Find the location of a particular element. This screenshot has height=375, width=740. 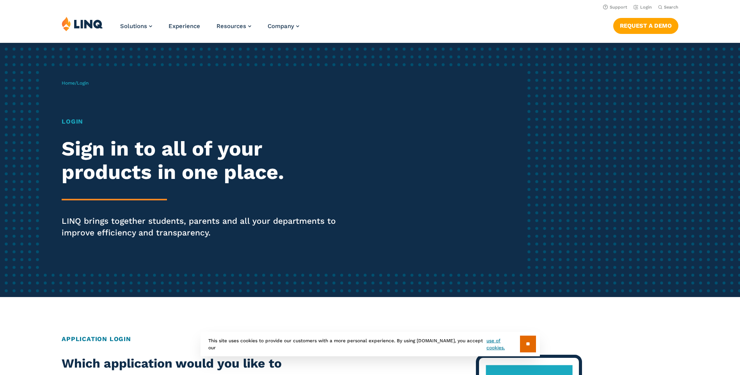

a: Support is located at coordinates (615, 7).